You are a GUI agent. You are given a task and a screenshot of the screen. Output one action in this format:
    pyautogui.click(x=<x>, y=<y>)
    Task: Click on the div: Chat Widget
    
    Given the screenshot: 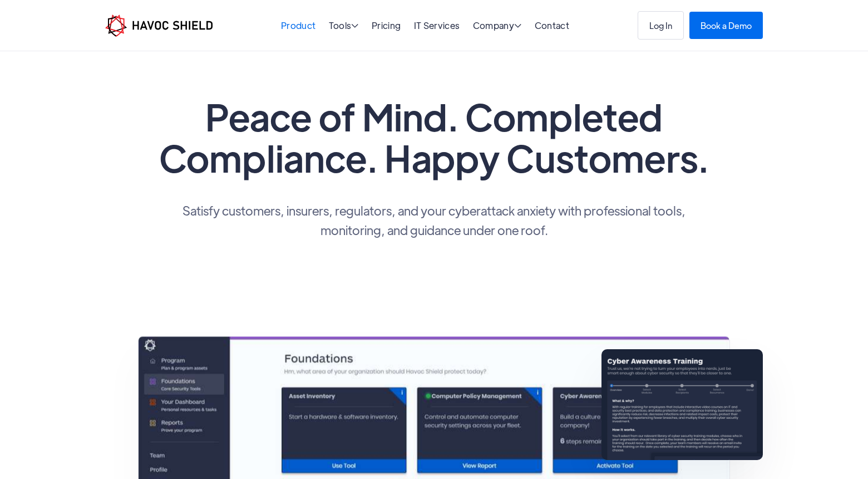 What is the action you would take?
    pyautogui.click(x=772, y=418)
    